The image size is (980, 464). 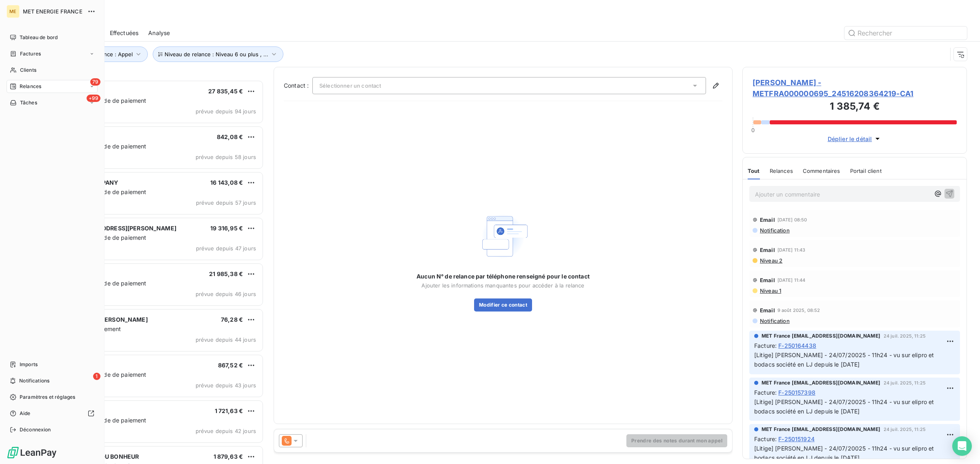 I want to click on h3: 1 385,74 €, so click(x=855, y=107).